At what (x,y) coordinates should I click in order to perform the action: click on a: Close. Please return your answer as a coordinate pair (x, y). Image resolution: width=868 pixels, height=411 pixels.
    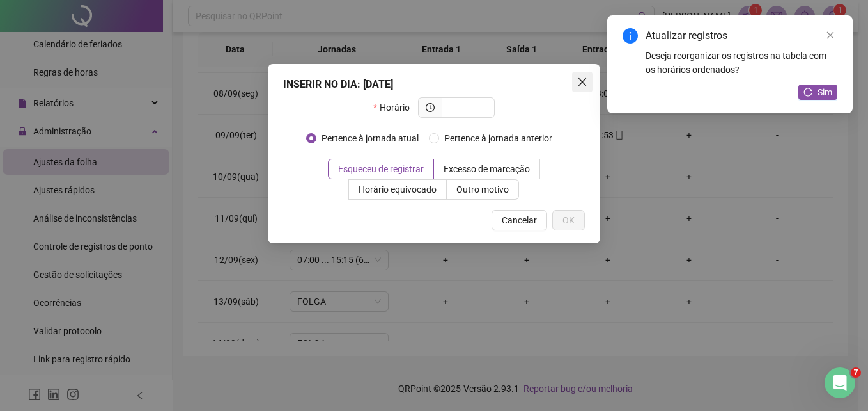
    Looking at the image, I should click on (830, 35).